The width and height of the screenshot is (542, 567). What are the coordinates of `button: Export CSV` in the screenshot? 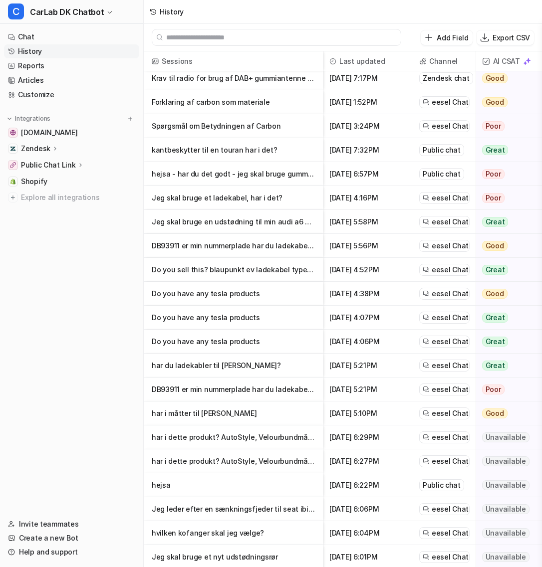 It's located at (505, 37).